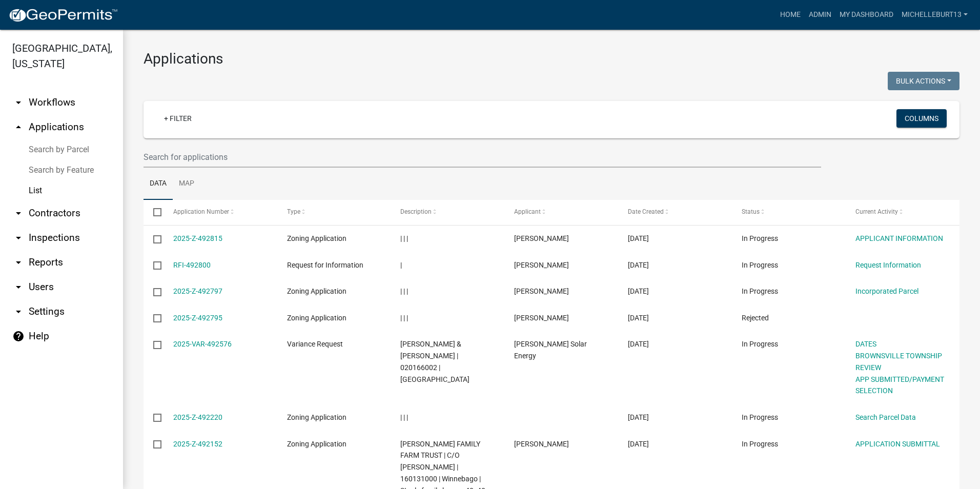  What do you see at coordinates (867, 15) in the screenshot?
I see `a: My Dashboard` at bounding box center [867, 15].